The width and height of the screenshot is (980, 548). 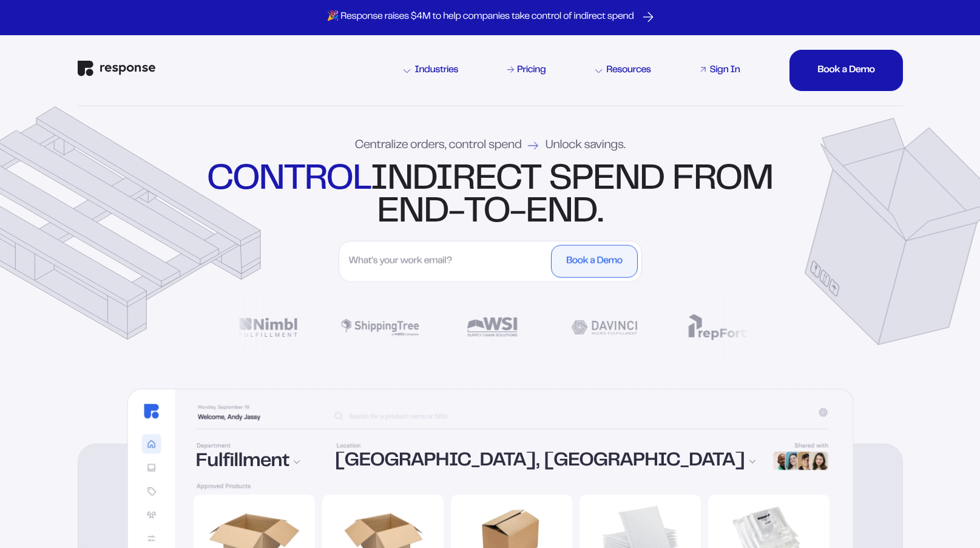 What do you see at coordinates (622, 71) in the screenshot?
I see `div: Resources` at bounding box center [622, 71].